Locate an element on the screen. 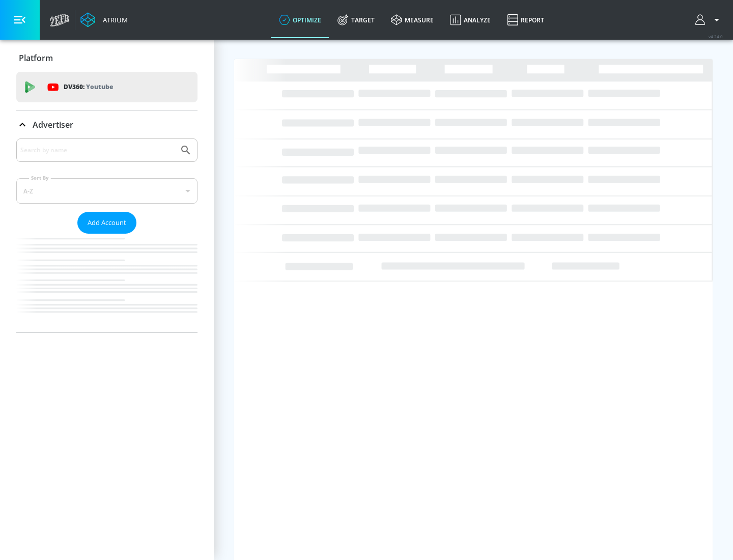  button: Add Account is located at coordinates (107, 222).